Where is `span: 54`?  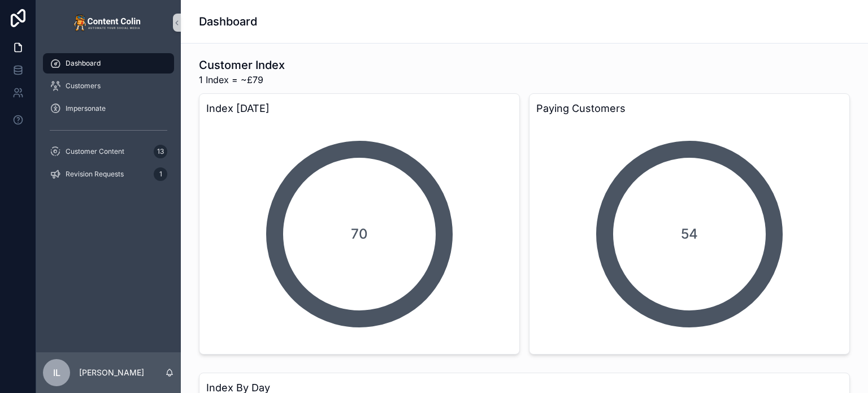
span: 54 is located at coordinates (689, 234).